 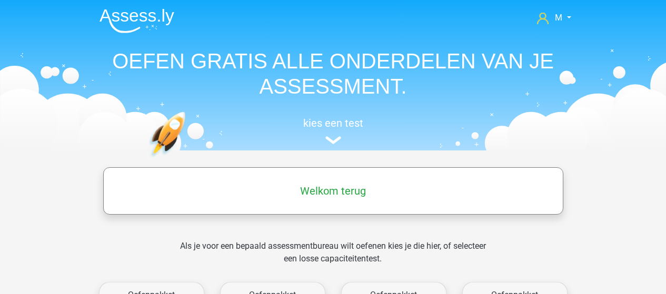 What do you see at coordinates (333, 123) in the screenshot?
I see `h5: kies een test` at bounding box center [333, 123].